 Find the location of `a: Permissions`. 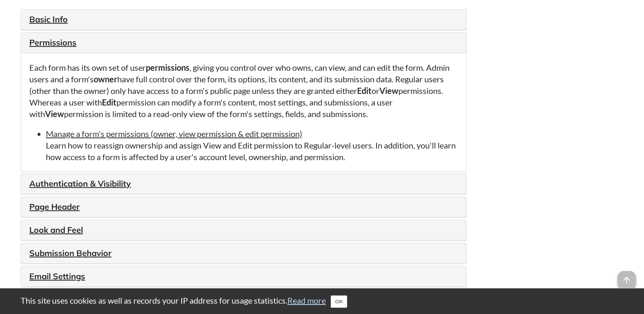

a: Permissions is located at coordinates (53, 42).